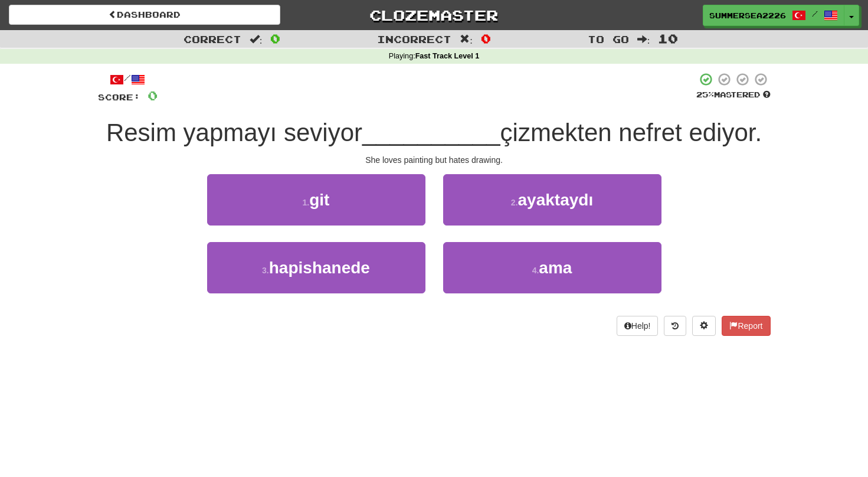 The image size is (868, 477). I want to click on span: git, so click(319, 199).